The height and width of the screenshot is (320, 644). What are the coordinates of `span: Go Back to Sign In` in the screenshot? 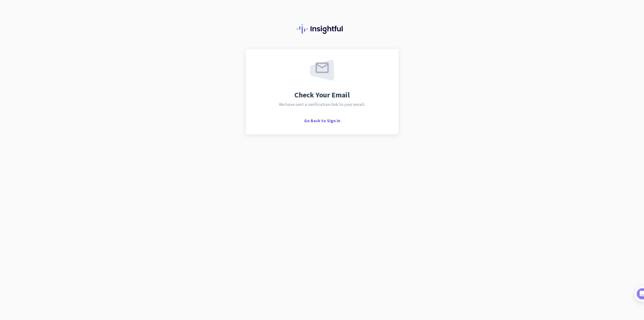 It's located at (322, 121).